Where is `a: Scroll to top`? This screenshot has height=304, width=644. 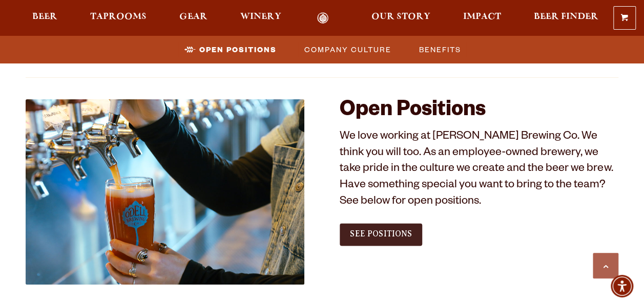 a: Scroll to top is located at coordinates (606, 266).